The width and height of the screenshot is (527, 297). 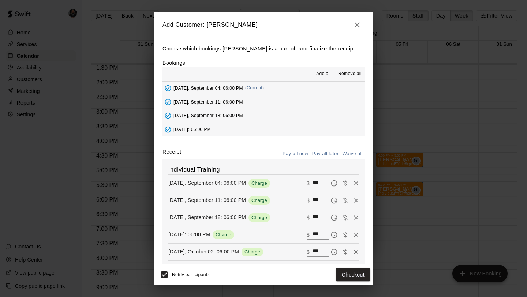 I want to click on span: Add all, so click(x=324, y=74).